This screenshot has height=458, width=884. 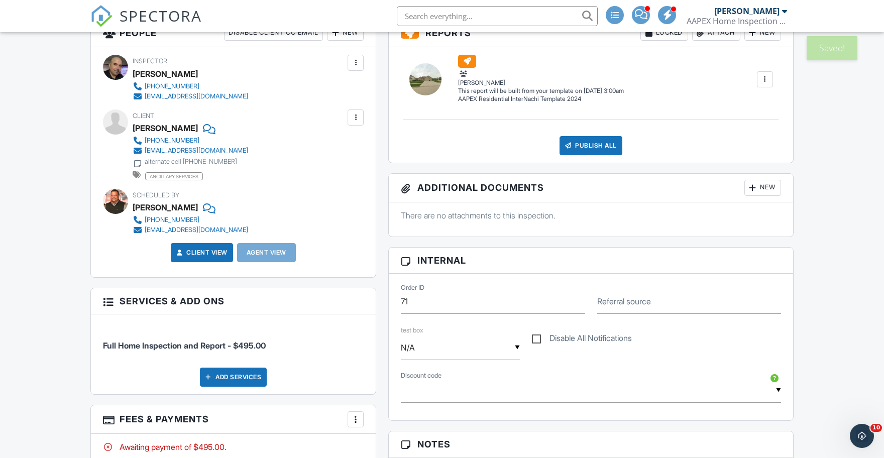 What do you see at coordinates (497, 16) in the screenshot?
I see `input: Search everything...` at bounding box center [497, 16].